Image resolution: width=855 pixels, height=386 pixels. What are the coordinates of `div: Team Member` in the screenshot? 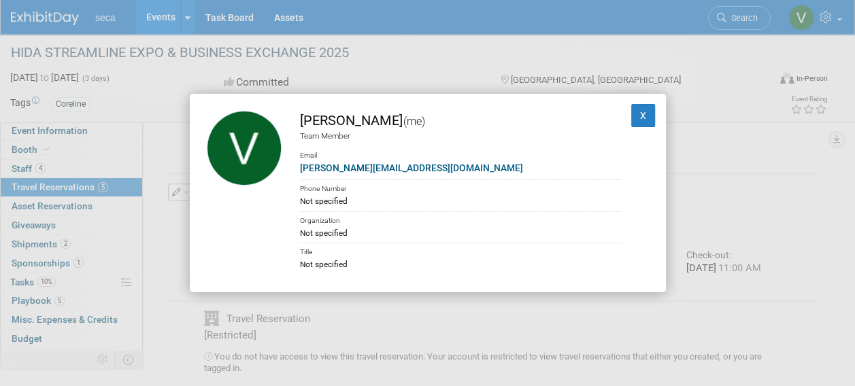 It's located at (460, 136).